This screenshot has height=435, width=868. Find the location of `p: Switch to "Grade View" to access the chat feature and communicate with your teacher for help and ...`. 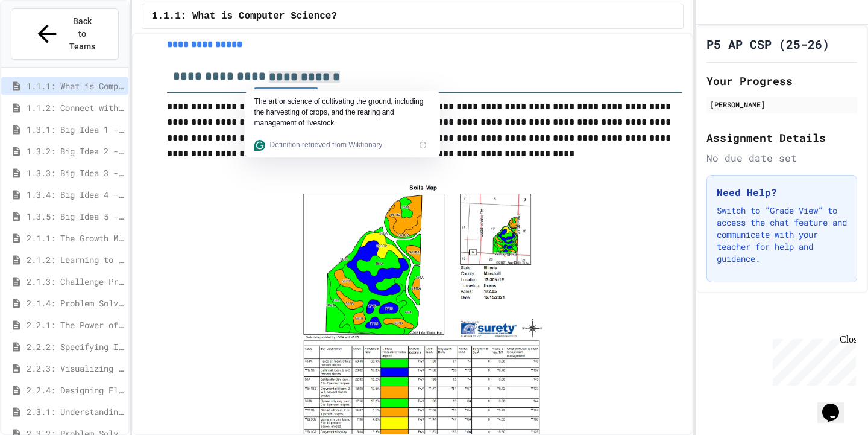

p: Switch to "Grade View" to access the chat feature and communicate with your teacher for help and ... is located at coordinates (782, 235).